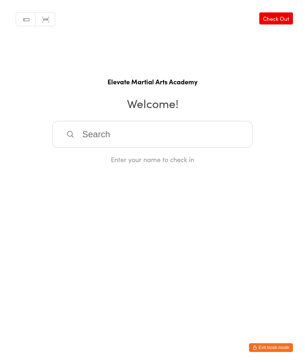  Describe the element at coordinates (152, 81) in the screenshot. I see `h1: Elevate Martial Arts Academy` at that location.